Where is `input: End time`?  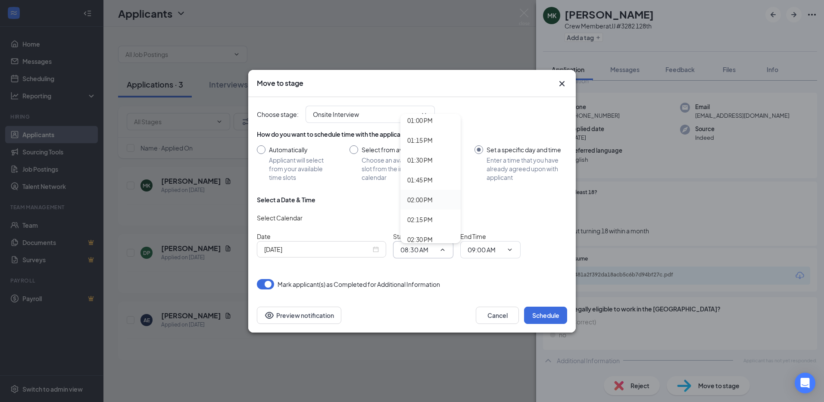
input: End time is located at coordinates (485, 250).